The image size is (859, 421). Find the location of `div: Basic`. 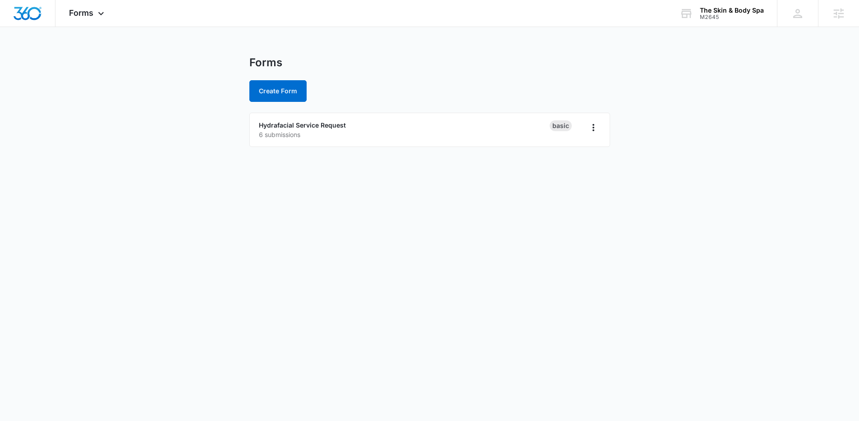

div: Basic is located at coordinates (560, 126).